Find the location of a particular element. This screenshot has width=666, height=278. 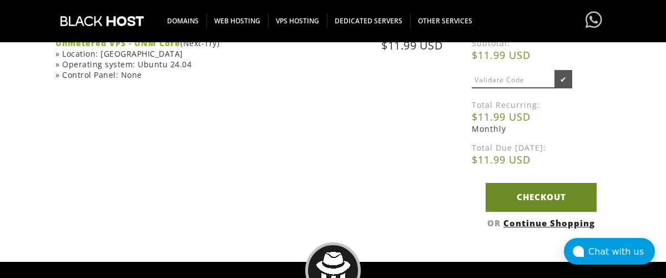

a: Continue Shopping is located at coordinates (549, 223).